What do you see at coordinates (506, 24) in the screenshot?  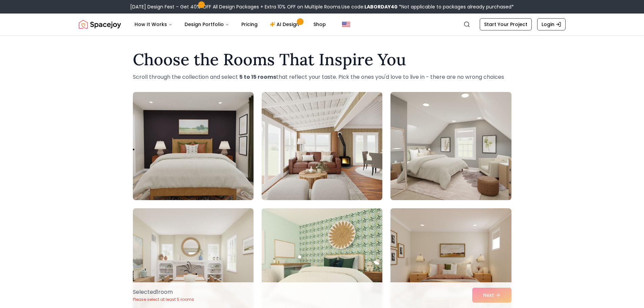 I see `a: Start Your Project` at bounding box center [506, 24].